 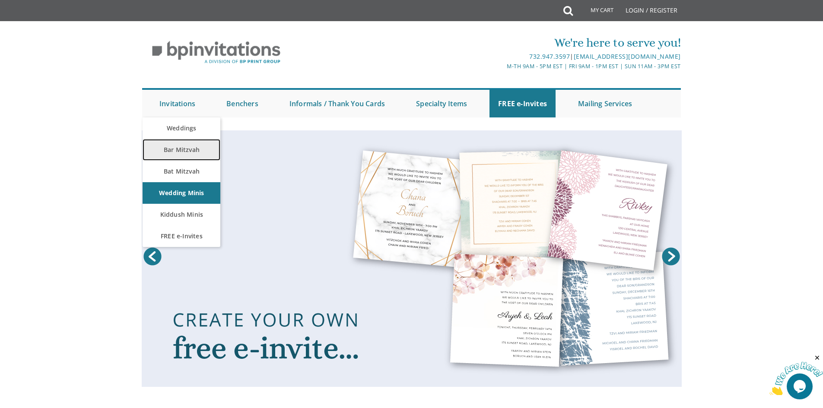 I want to click on a: Mailing Services, so click(x=605, y=104).